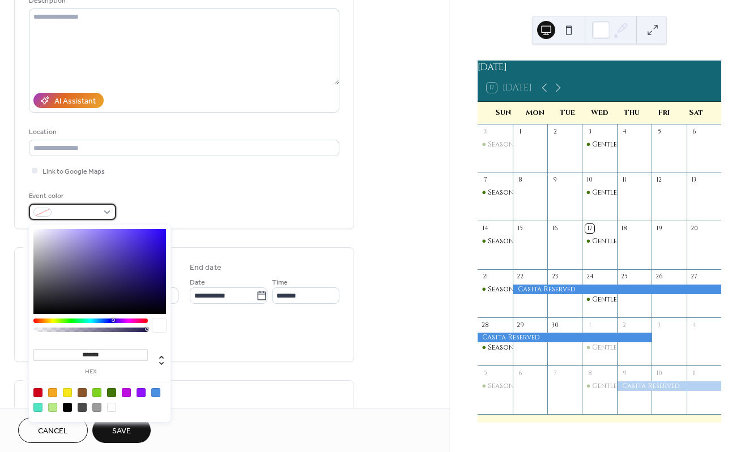  Describe the element at coordinates (589, 228) in the screenshot. I see `div: 17` at that location.